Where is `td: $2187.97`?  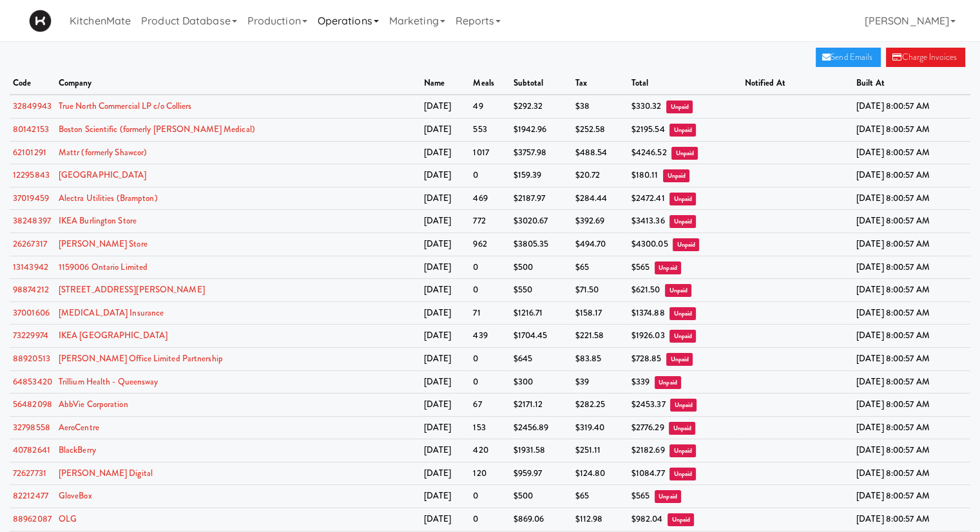
td: $2187.97 is located at coordinates (540, 198).